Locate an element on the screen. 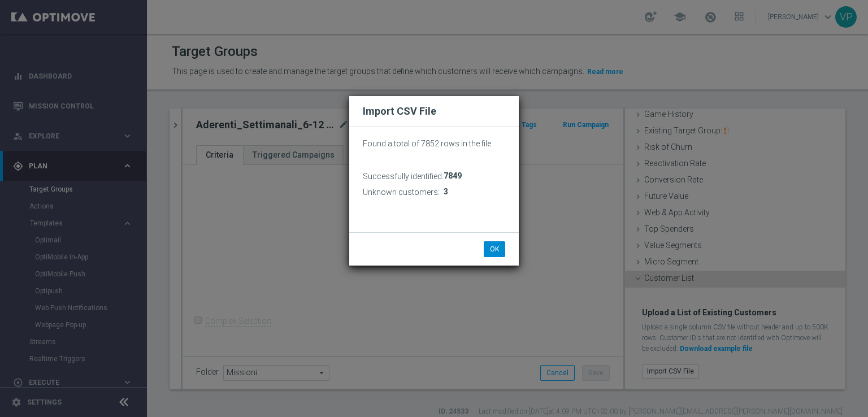  button: OK is located at coordinates (495, 250).